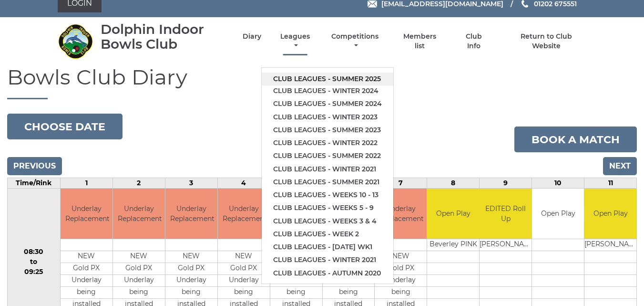  I want to click on ul: Leagues, so click(328, 176).